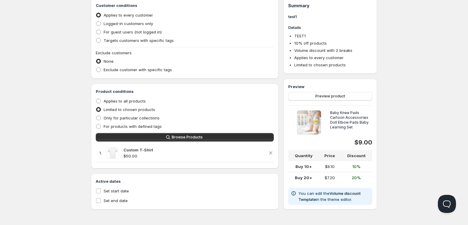 This screenshot has width=468, height=225. I want to click on td: Buy 10+, so click(304, 166).